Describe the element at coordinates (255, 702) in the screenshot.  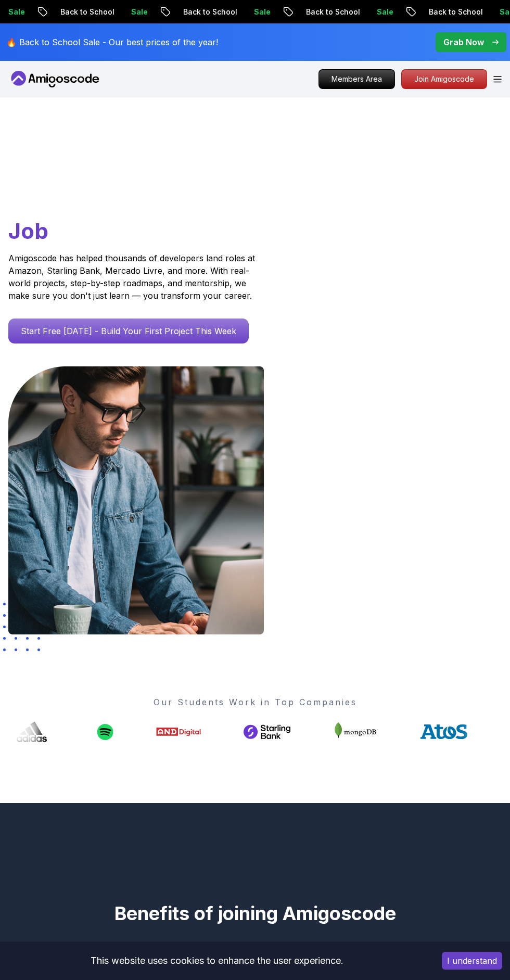
I see `p: Our Students Work in Top Companies` at that location.